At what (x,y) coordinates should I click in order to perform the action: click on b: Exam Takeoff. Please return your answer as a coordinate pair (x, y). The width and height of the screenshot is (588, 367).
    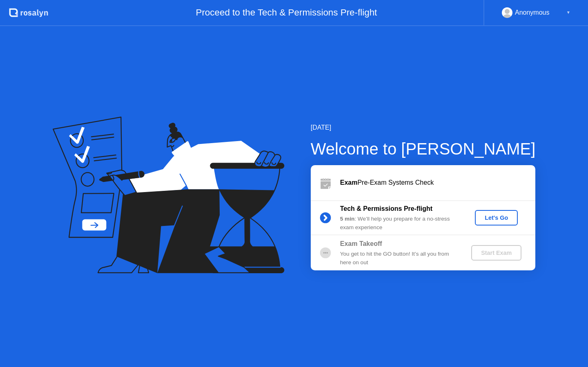
    Looking at the image, I should click on (361, 244).